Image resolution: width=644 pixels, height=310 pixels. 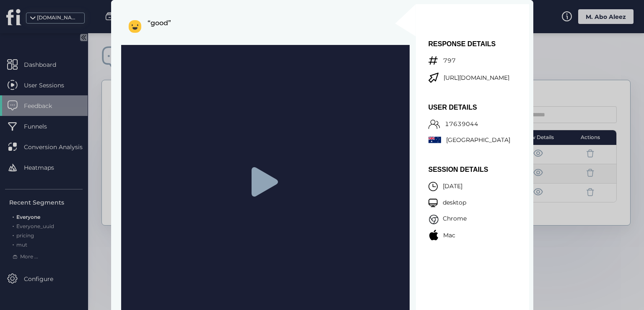 What do you see at coordinates (454, 219) in the screenshot?
I see `p: Chrome` at bounding box center [454, 219].